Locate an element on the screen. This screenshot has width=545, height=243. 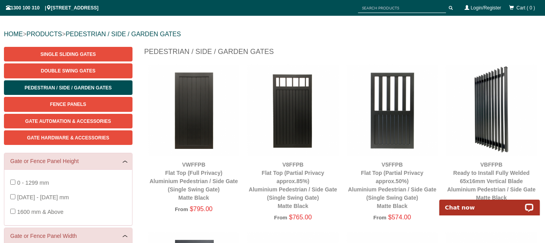
a: Gate Automation & Accessories is located at coordinates (68, 121).